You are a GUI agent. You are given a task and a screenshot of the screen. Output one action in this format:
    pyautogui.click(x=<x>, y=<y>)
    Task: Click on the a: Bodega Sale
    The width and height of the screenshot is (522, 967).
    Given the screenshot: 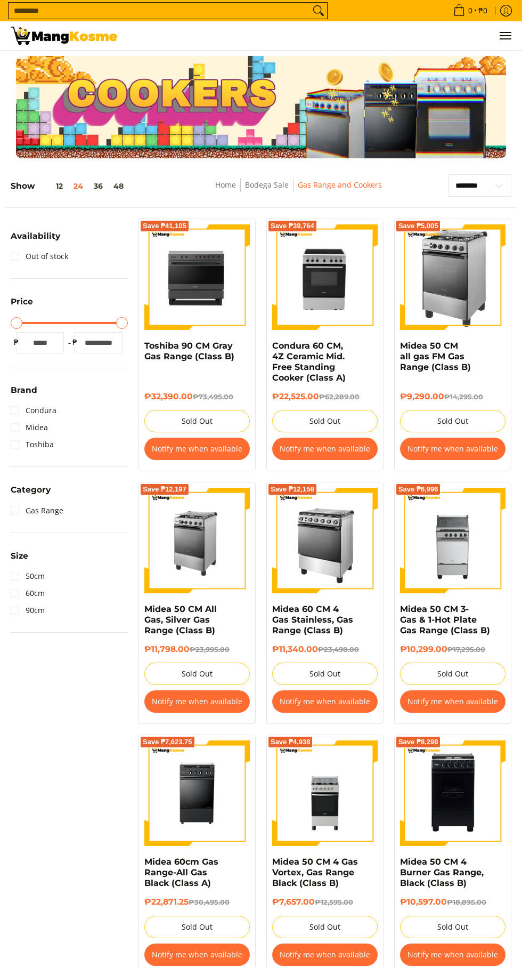 What is the action you would take?
    pyautogui.click(x=267, y=184)
    